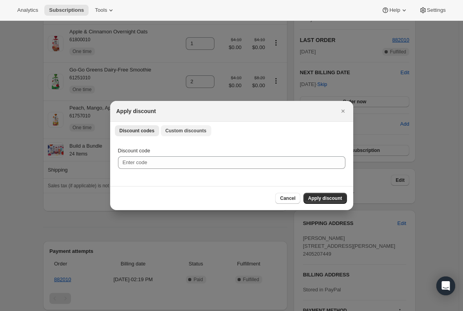 Image resolution: width=463 pixels, height=311 pixels. I want to click on button: Custom discounts, so click(186, 131).